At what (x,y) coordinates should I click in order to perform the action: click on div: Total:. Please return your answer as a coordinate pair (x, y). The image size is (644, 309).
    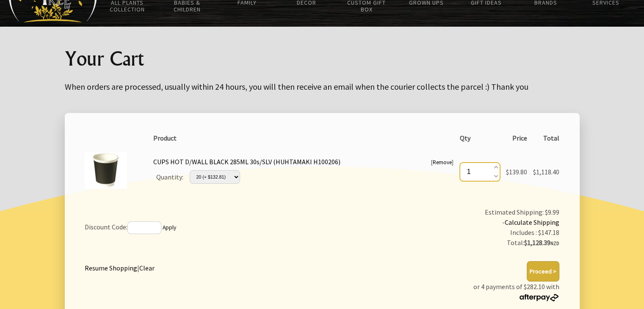
    Looking at the image, I should click on (454, 242).